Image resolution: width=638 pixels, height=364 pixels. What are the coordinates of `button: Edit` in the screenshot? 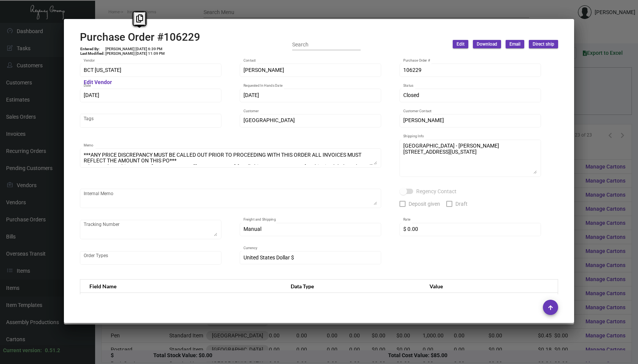 It's located at (461, 45).